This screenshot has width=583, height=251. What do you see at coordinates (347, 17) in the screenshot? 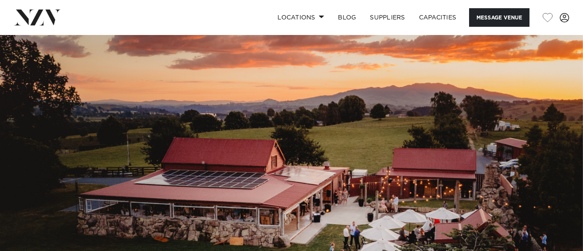
I see `a: BLOG` at bounding box center [347, 17].